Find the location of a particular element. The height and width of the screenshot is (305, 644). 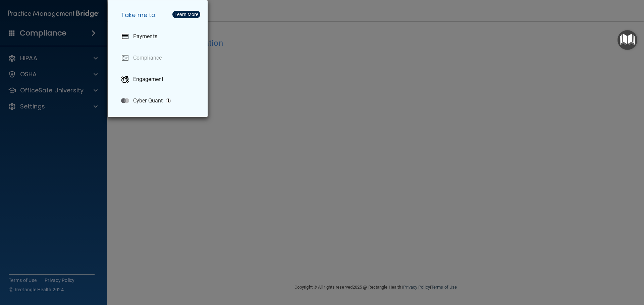

a: Cyber Quant is located at coordinates (159, 101).